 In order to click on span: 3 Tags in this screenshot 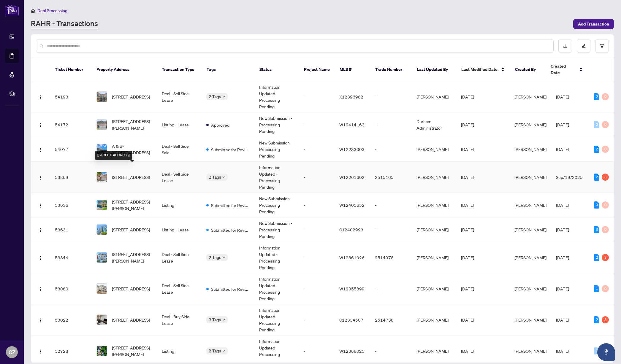, I will do `click(215, 319)`.